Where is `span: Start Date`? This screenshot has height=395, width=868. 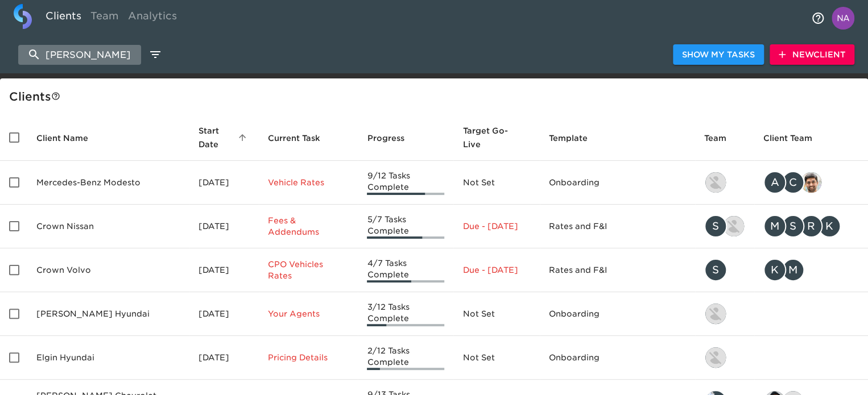
span: Start Date is located at coordinates (224, 137).